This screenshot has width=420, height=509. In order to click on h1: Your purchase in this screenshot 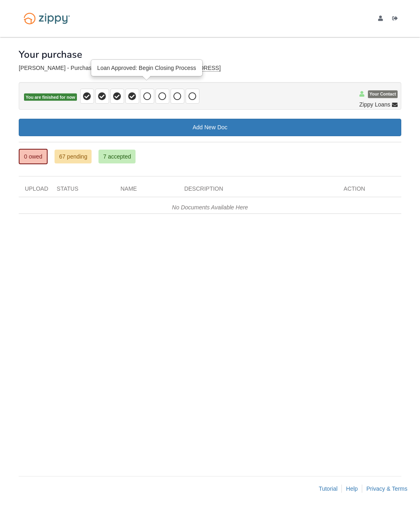, I will do `click(50, 54)`.